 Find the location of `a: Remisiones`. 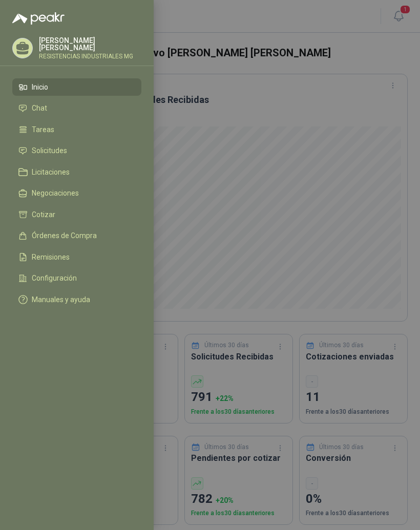

a: Remisiones is located at coordinates (77, 257).